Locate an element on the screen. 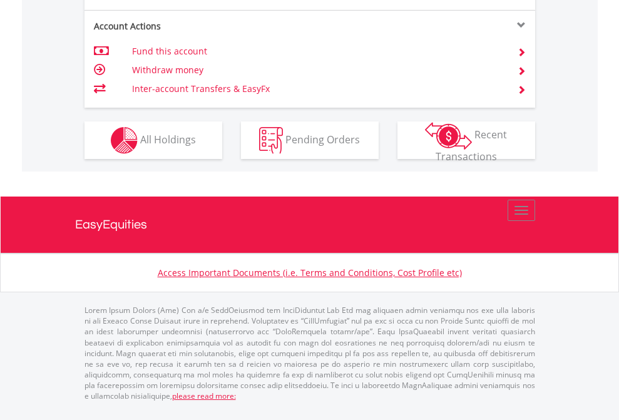 The width and height of the screenshot is (619, 420). p: Lorem Ipsum Dolors (Ame) Con a/e SeddOeiusmod tem InciDiduntut Lab Etd mag aliquaen admin veniamq... is located at coordinates (310, 353).